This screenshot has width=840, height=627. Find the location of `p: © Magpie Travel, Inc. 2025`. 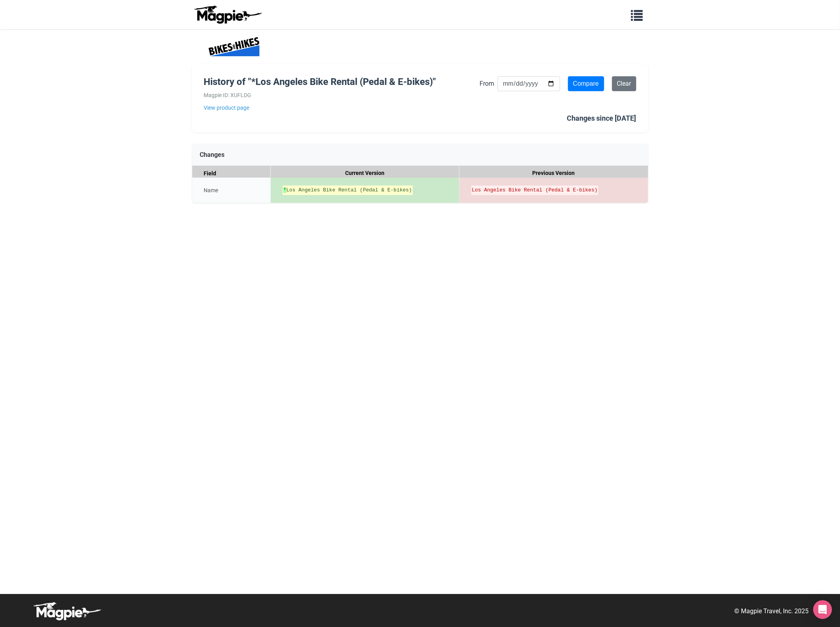

p: © Magpie Travel, Inc. 2025 is located at coordinates (772, 612).